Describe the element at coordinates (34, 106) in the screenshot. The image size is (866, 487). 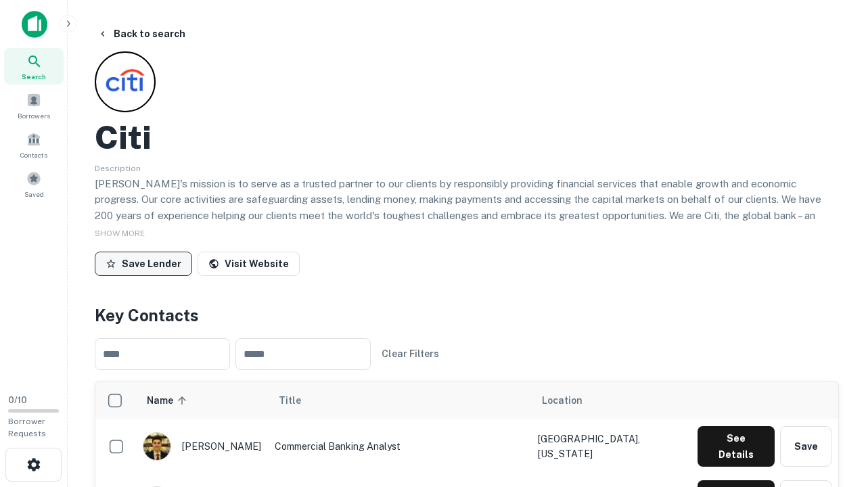
I see `div: Borrowers` at that location.